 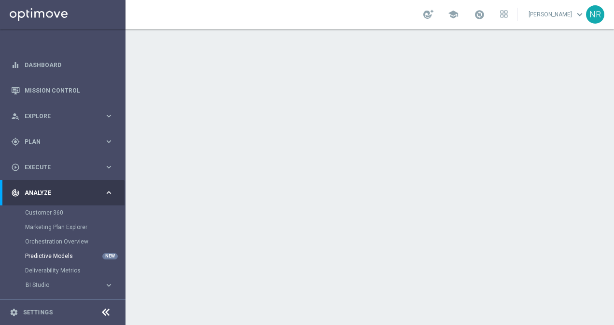 What do you see at coordinates (63, 242) in the screenshot?
I see `a: Orchestration Overview` at bounding box center [63, 242].